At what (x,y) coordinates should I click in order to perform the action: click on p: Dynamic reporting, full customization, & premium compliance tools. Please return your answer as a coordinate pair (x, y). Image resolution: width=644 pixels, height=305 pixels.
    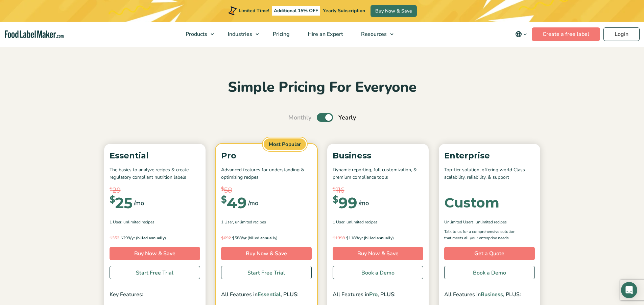
    Looking at the image, I should click on (378, 174).